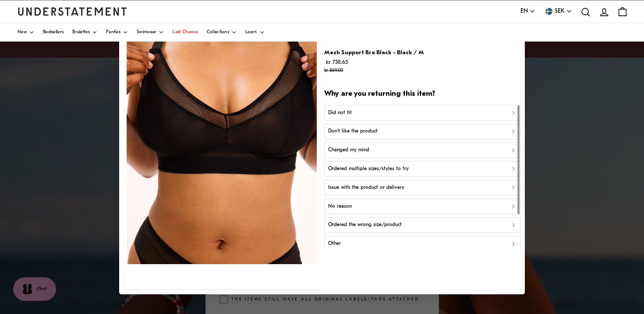 The width and height of the screenshot is (644, 314). I want to click on p: Issue with the product or delivery, so click(366, 187).